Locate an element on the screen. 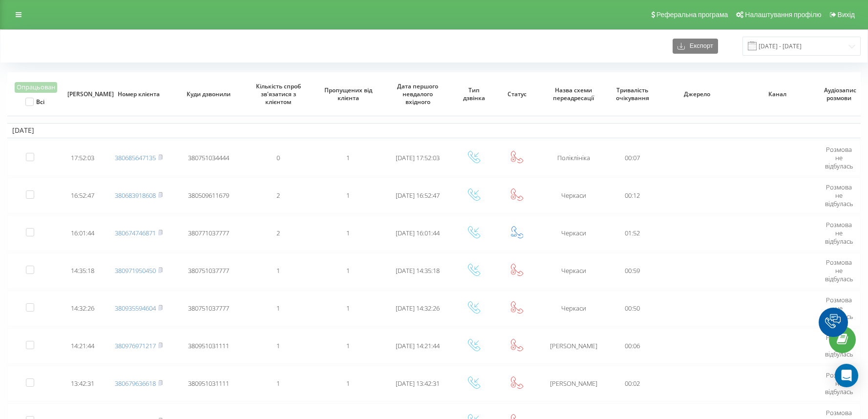 The height and width of the screenshot is (419, 868). td: 14:35:18 is located at coordinates (82, 270).